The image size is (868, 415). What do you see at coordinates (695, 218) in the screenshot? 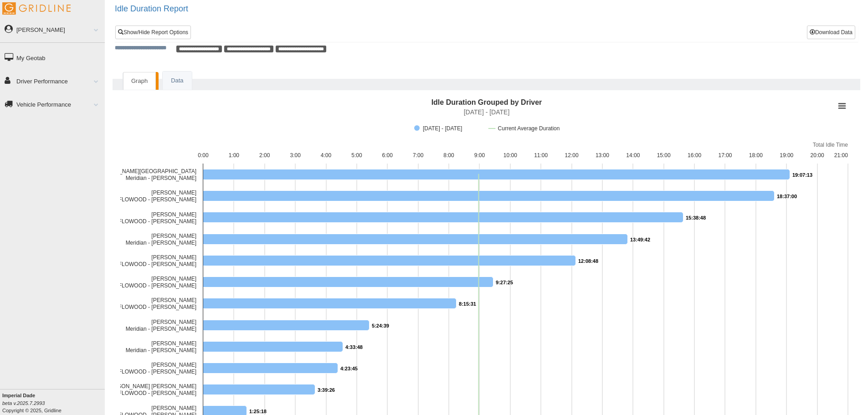
I see `text: 15:38:48` at bounding box center [695, 218].